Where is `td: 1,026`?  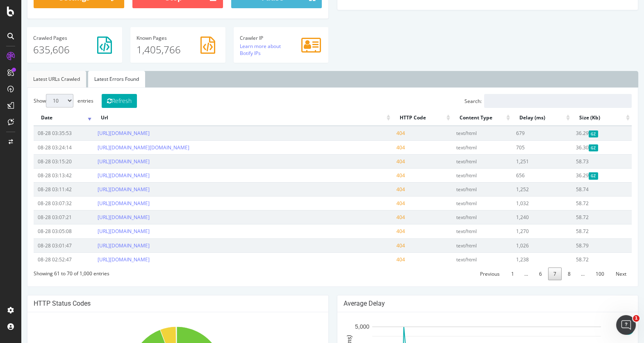 td: 1,026 is located at coordinates (521, 245).